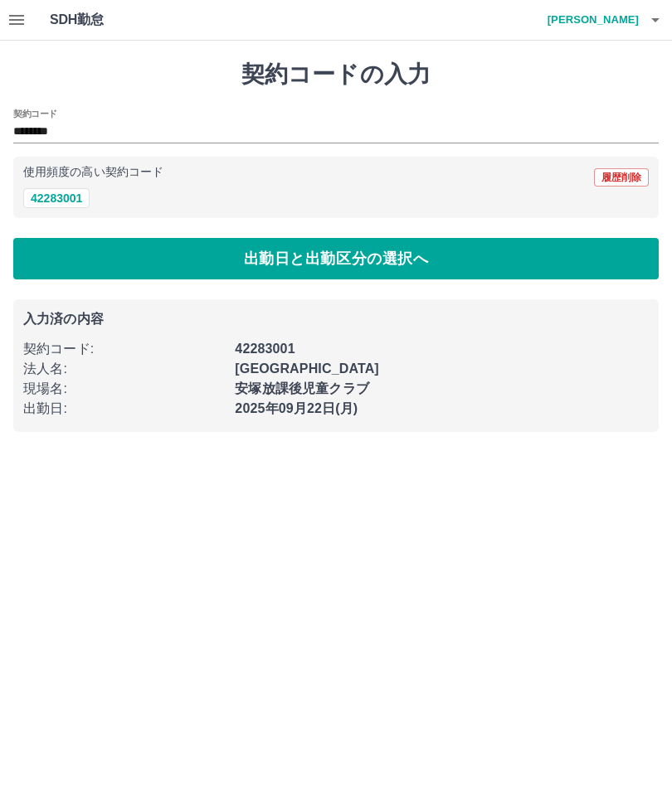 The image size is (672, 810). I want to click on p: 出勤日 :, so click(124, 409).